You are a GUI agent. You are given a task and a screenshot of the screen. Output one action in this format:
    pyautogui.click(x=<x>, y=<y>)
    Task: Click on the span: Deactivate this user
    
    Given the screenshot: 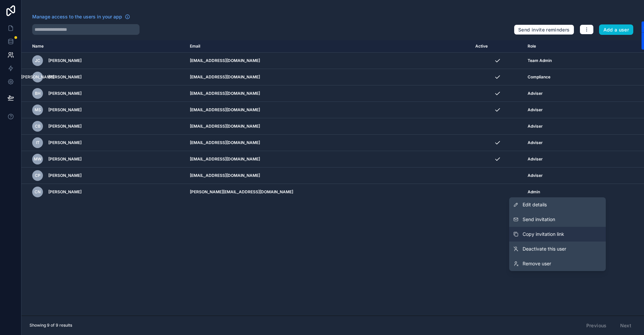 What is the action you would take?
    pyautogui.click(x=544, y=249)
    